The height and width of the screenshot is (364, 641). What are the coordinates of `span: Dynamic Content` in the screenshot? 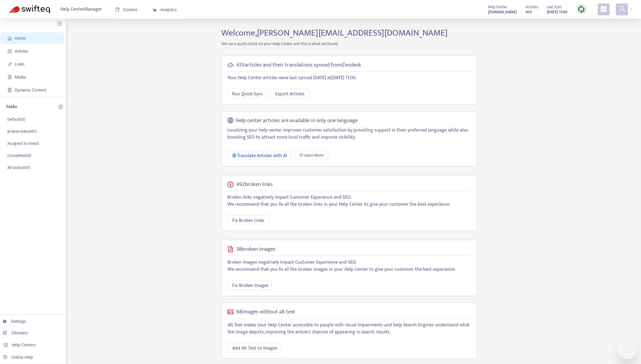 It's located at (30, 90).